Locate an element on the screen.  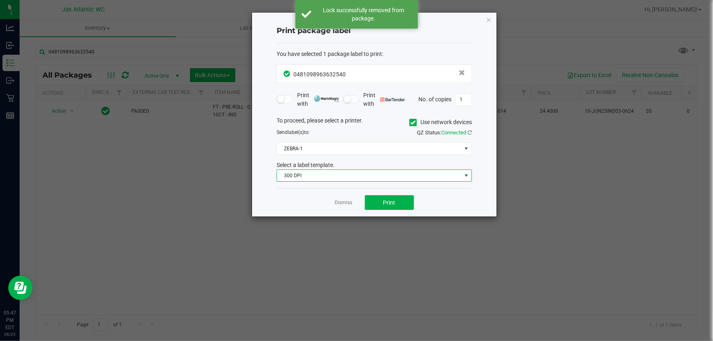
div: Lock successfully removed from package. is located at coordinates (364, 14).